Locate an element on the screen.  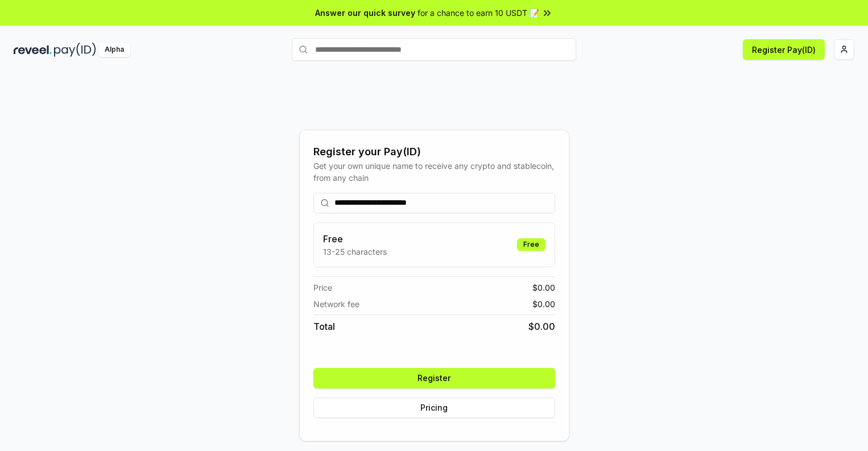
div: Alpha is located at coordinates (115, 49).